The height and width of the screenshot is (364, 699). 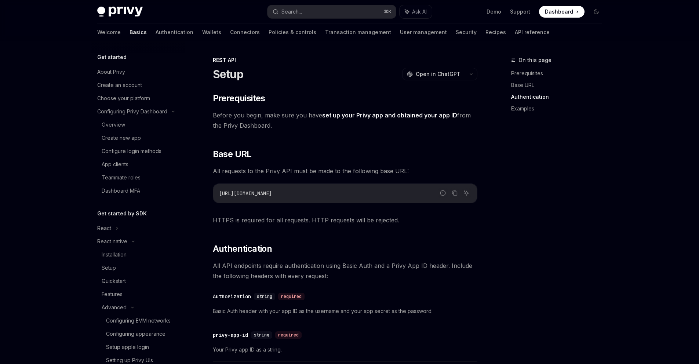 What do you see at coordinates (245, 32) in the screenshot?
I see `a: Connectors` at bounding box center [245, 32].